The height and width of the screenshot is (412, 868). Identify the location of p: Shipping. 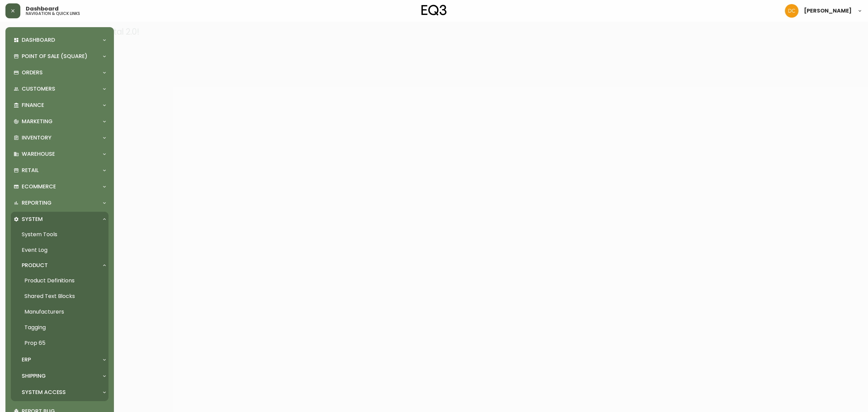
(34, 376).